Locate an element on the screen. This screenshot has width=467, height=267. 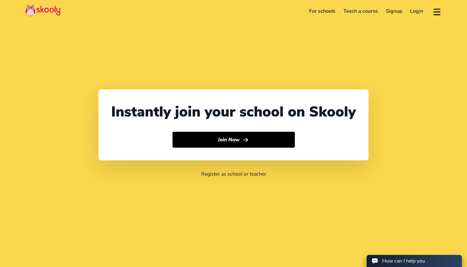
a: Signup is located at coordinates (394, 11).